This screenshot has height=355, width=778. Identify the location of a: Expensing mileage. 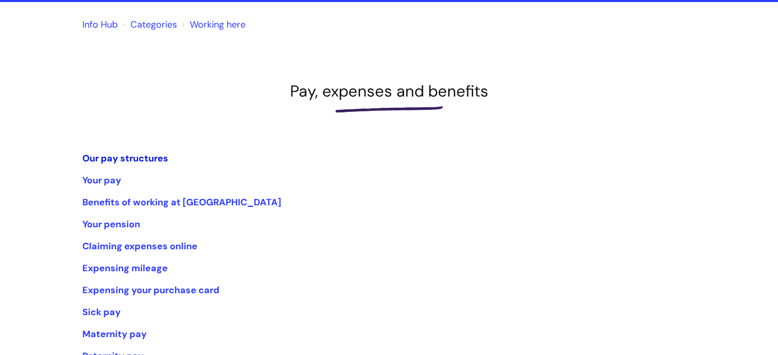
(125, 269).